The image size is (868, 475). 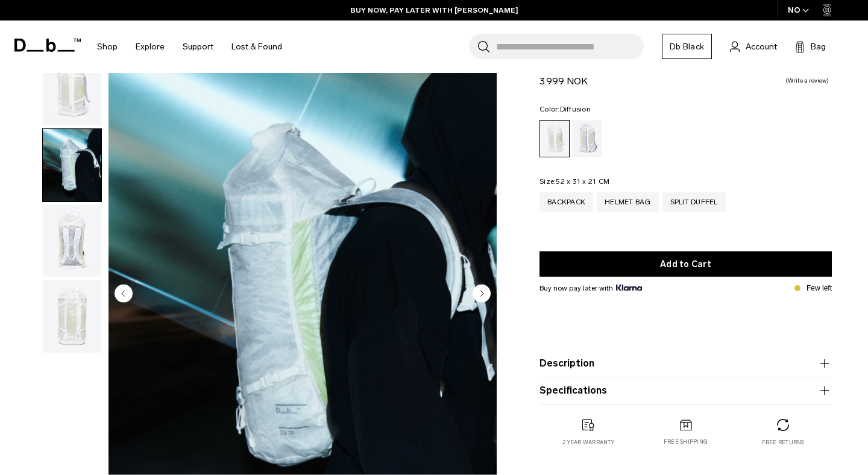 I want to click on a: Support, so click(x=198, y=47).